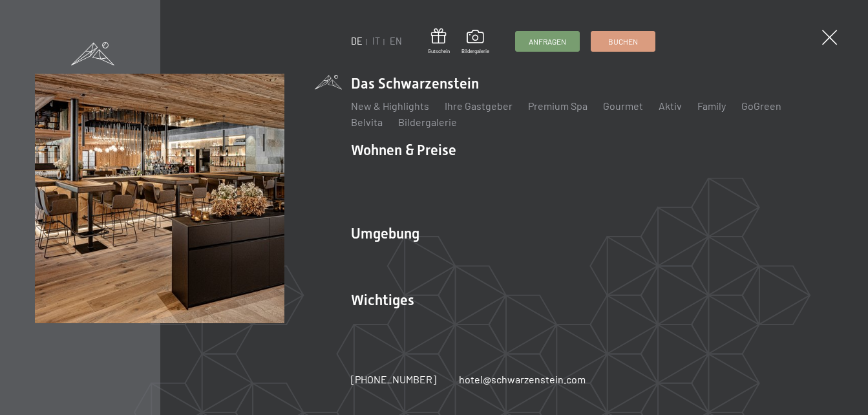  What do you see at coordinates (376, 41) in the screenshot?
I see `a: IT` at bounding box center [376, 41].